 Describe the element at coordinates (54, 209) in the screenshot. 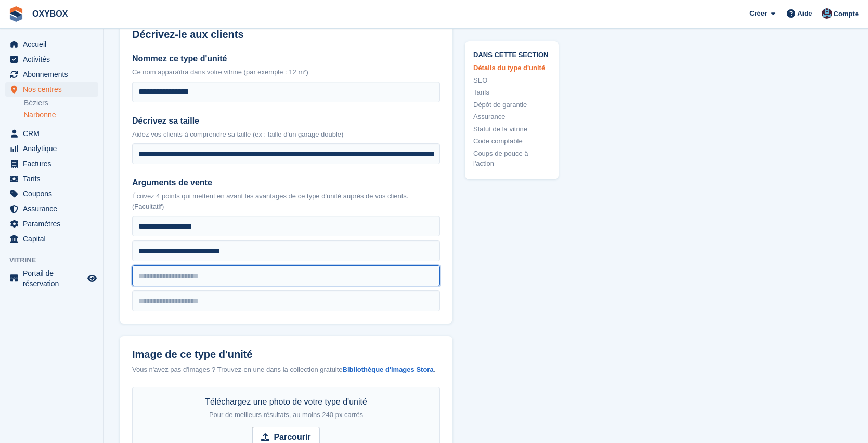

I see `span: Assurance` at that location.